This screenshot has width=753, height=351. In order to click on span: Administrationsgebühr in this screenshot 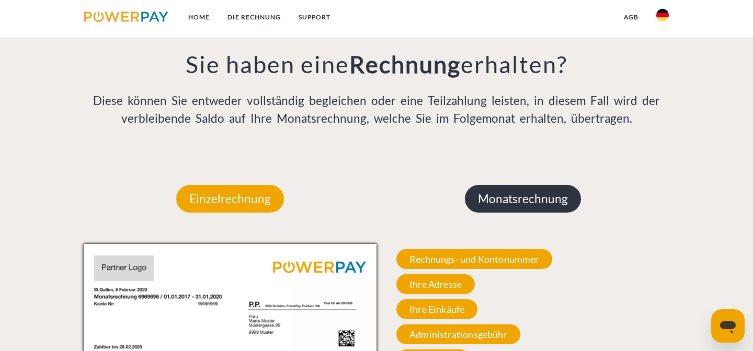, I will do `click(458, 335)`.